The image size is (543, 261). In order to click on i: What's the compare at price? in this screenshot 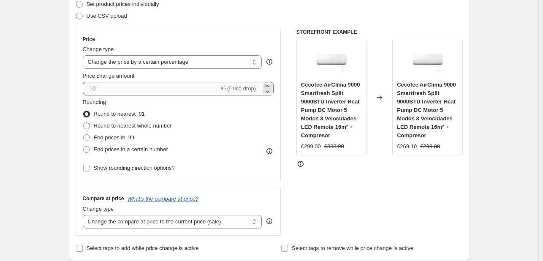, I will do `click(163, 198)`.